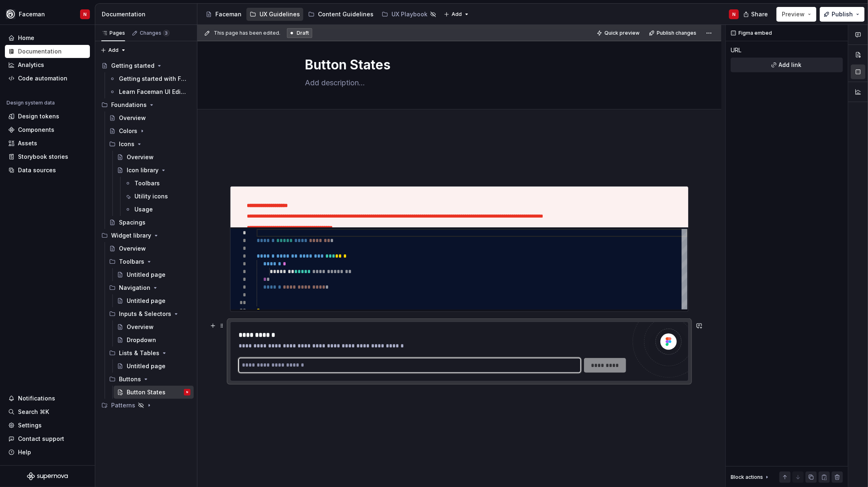 This screenshot has height=487, width=868. What do you see at coordinates (158, 209) in the screenshot?
I see `a: Usage` at bounding box center [158, 209].